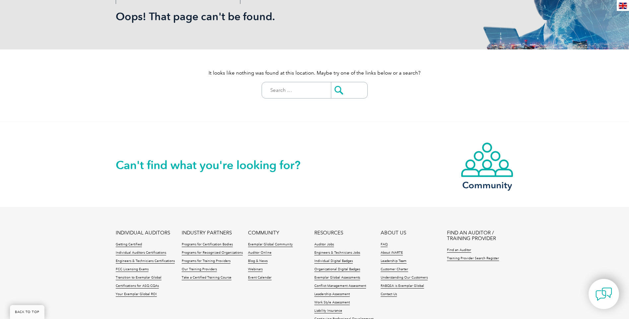 Image resolution: width=629 pixels, height=319 pixels. What do you see at coordinates (328, 311) in the screenshot?
I see `a: Liability Insurance` at bounding box center [328, 311].